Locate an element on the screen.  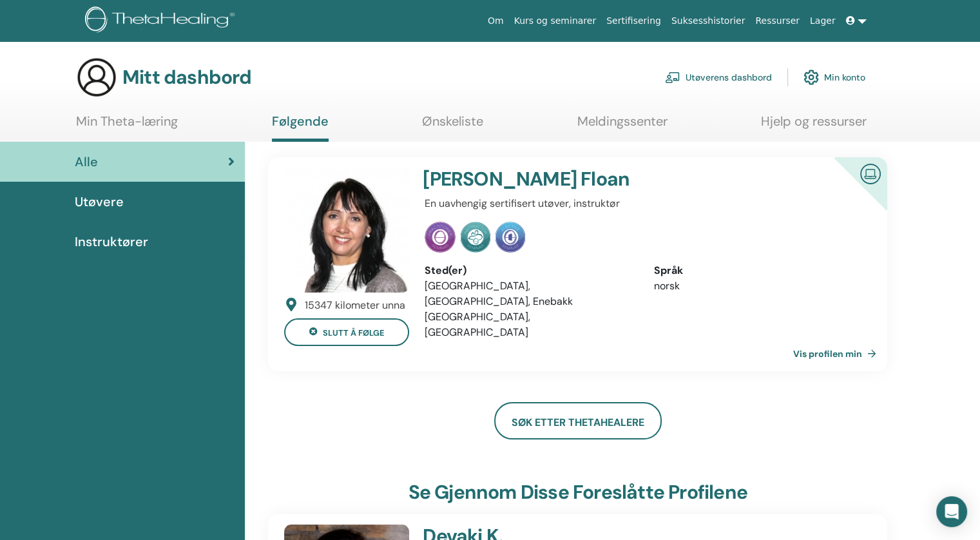
img: default.jpg is located at coordinates (347, 230).